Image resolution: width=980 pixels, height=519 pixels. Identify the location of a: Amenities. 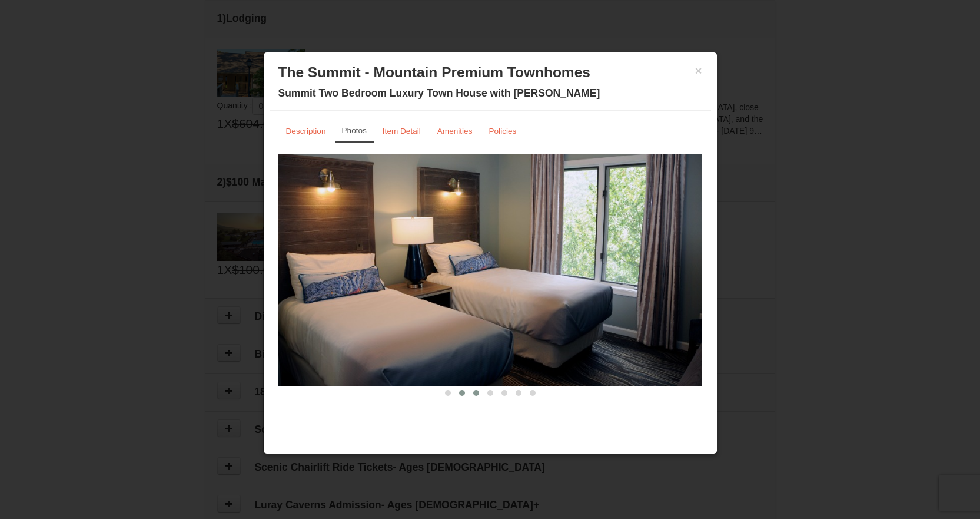
(455, 130).